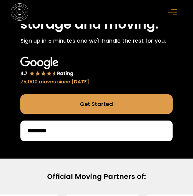 The height and width of the screenshot is (196, 193). Describe the element at coordinates (97, 176) in the screenshot. I see `h2: Official Moving Partners of:` at that location.